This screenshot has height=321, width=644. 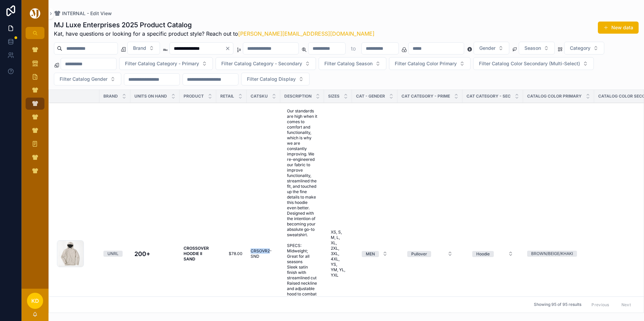 What do you see at coordinates (214, 34) in the screenshot?
I see `span: Kat, have questions or looking for a specific product style? Reach out to` at bounding box center [214, 34].